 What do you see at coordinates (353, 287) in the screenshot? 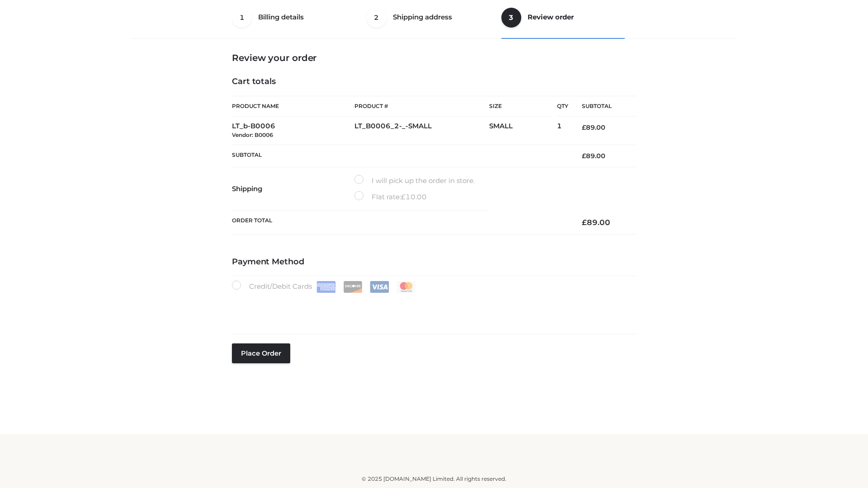
I see `img: Discover` at bounding box center [353, 287].